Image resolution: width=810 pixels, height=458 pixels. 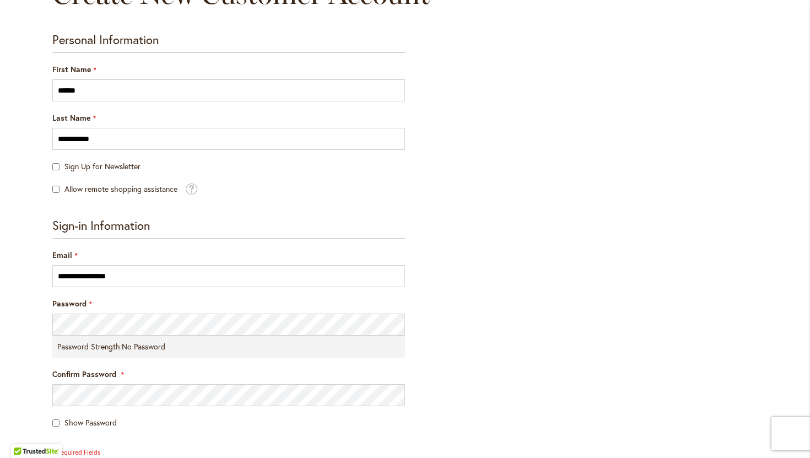 I want to click on span: Email, so click(x=62, y=254).